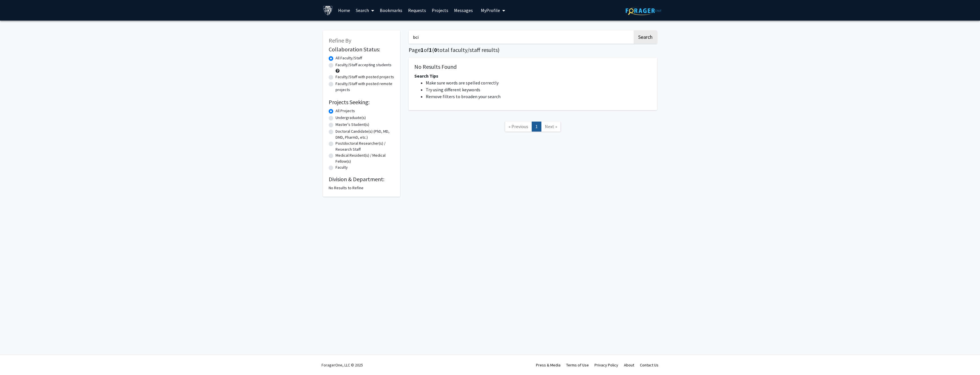 This screenshot has height=375, width=980. Describe the element at coordinates (345, 111) in the screenshot. I see `label: All Projects` at that location.